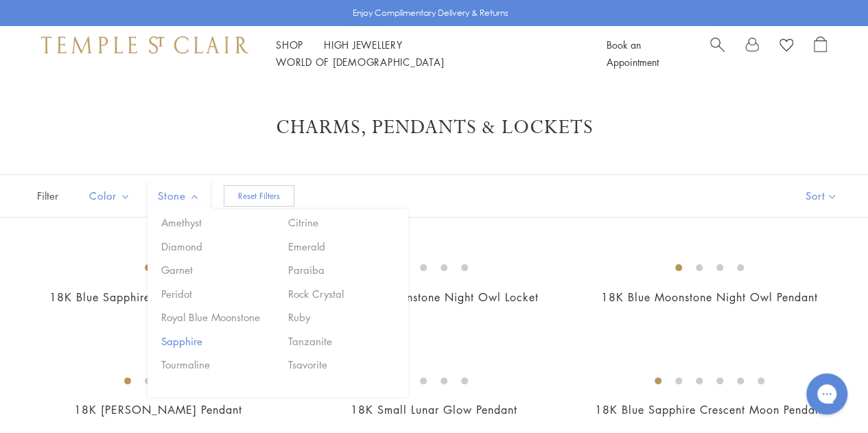 The image size is (868, 433). I want to click on a: Open Shopping Bag, so click(820, 53).